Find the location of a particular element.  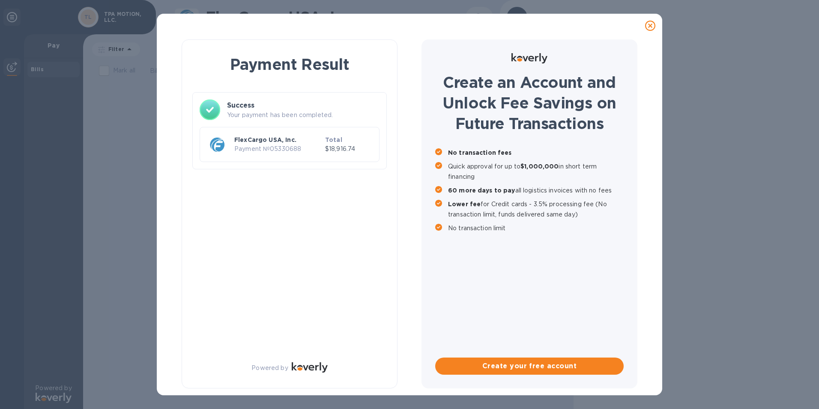

b: Total is located at coordinates (334, 140).